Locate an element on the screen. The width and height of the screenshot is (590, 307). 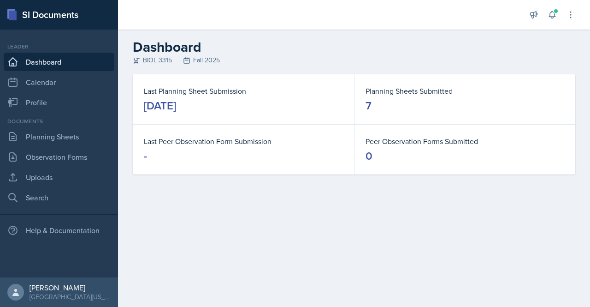
dt: Planning Sheets Submitted is located at coordinates (465, 91).